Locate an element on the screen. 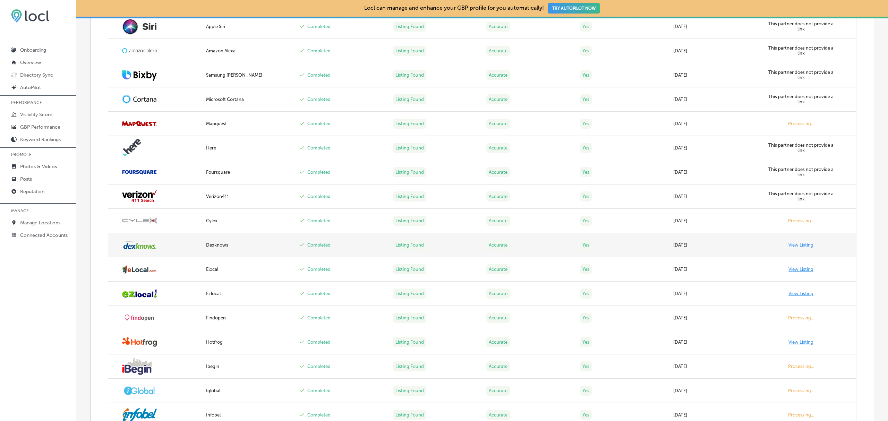  img: ezlocal.png is located at coordinates (139, 294).